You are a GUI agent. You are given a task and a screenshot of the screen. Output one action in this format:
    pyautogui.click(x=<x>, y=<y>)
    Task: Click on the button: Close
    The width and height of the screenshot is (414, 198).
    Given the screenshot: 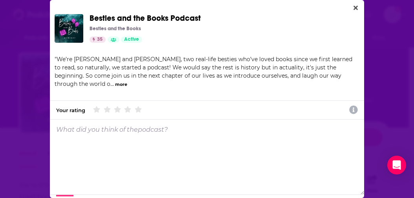 What is the action you would take?
    pyautogui.click(x=355, y=8)
    